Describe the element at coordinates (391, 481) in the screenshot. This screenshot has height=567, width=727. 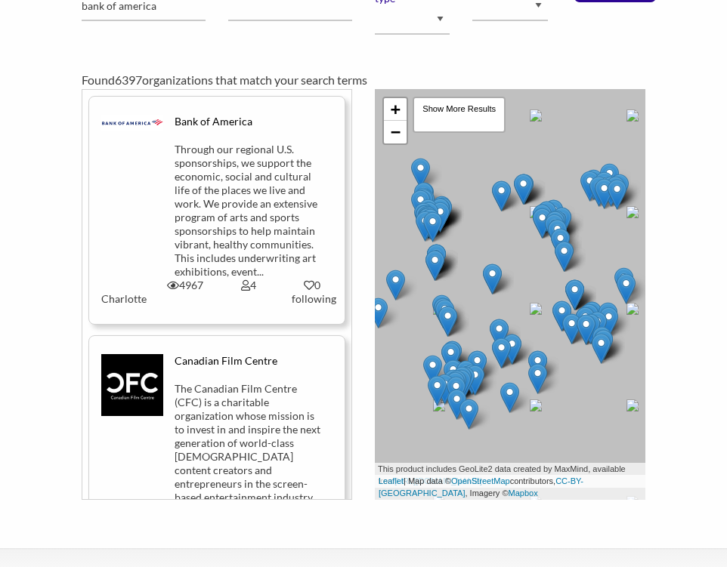
I see `a: Leaflet` at that location.